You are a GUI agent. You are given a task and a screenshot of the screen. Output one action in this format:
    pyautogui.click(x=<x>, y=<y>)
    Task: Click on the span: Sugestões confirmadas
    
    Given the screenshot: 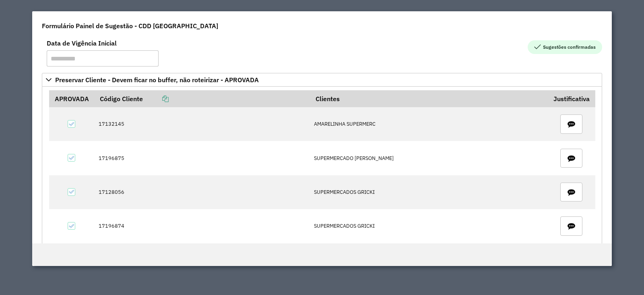 What is the action you would take?
    pyautogui.click(x=565, y=47)
    